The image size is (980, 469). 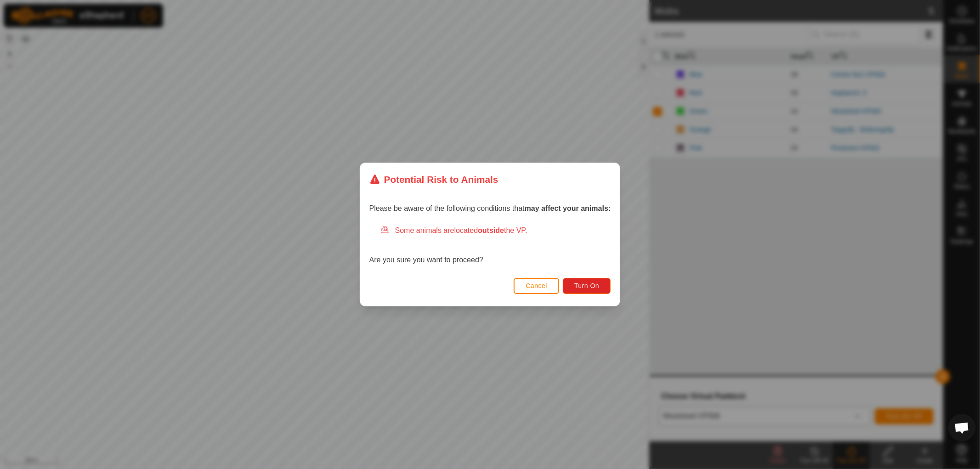 What do you see at coordinates (491, 230) in the screenshot?
I see `strong: outside` at bounding box center [491, 230].